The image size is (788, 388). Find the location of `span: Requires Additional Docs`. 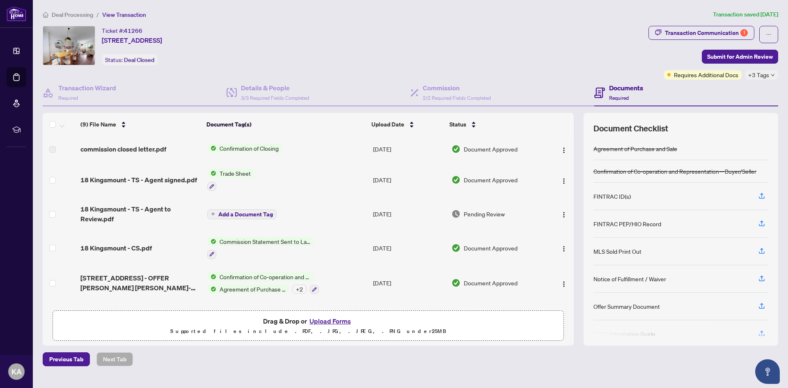

span: Requires Additional Docs is located at coordinates (706, 75).